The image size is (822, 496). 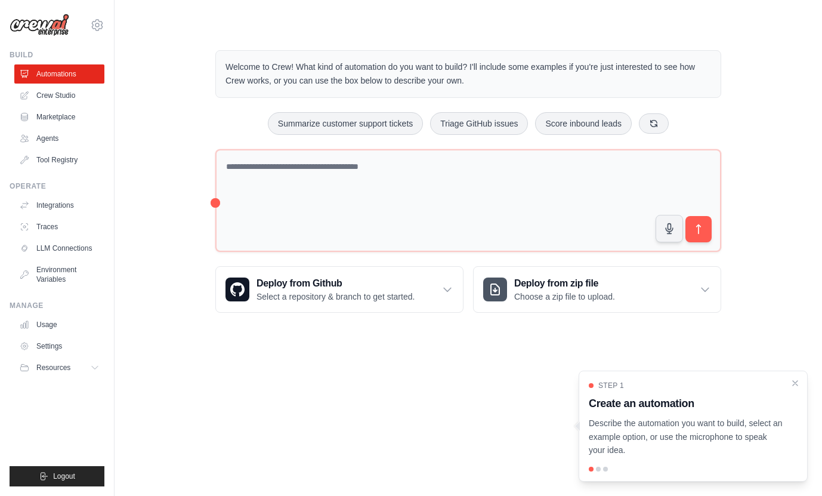 I want to click on span: Logout, so click(x=64, y=476).